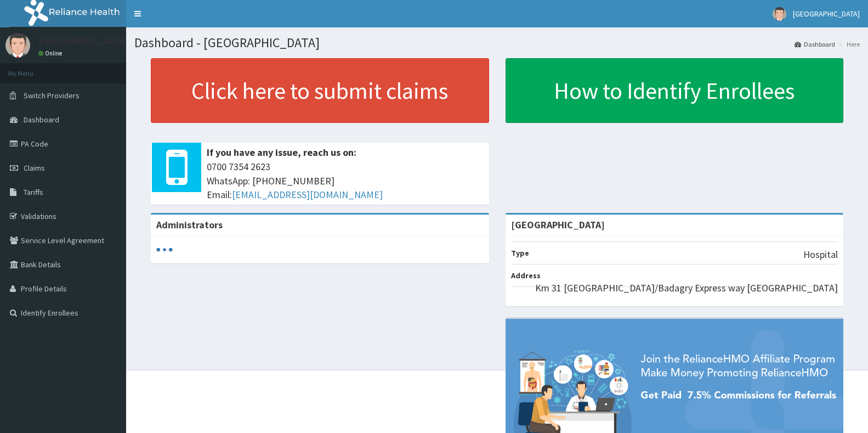  Describe the element at coordinates (189, 225) in the screenshot. I see `b: Administrators` at that location.